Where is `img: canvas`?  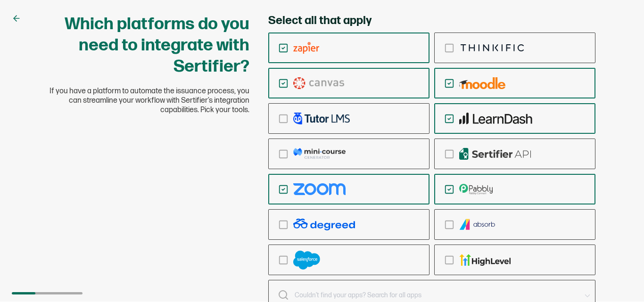 img: canvas is located at coordinates (318, 83).